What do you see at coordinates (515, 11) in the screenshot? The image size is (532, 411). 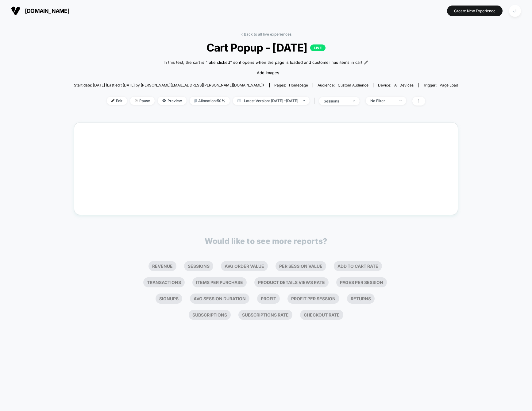 I see `button: JI` at bounding box center [515, 11].